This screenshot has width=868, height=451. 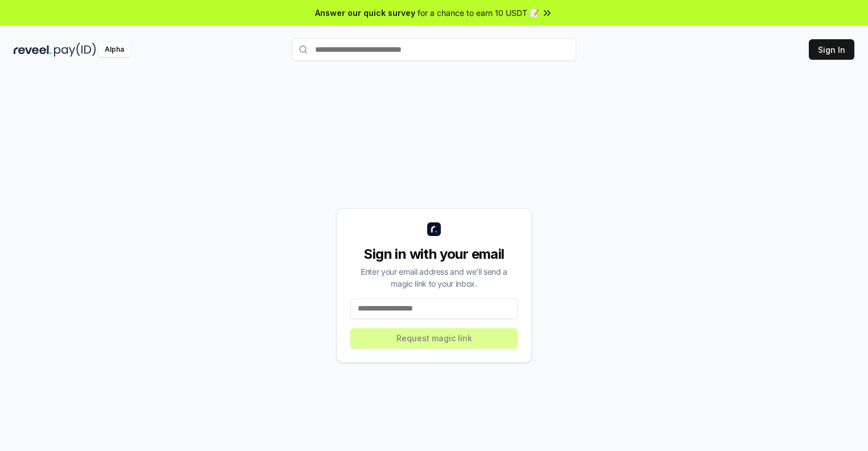 What do you see at coordinates (114, 49) in the screenshot?
I see `div: Alpha` at bounding box center [114, 49].